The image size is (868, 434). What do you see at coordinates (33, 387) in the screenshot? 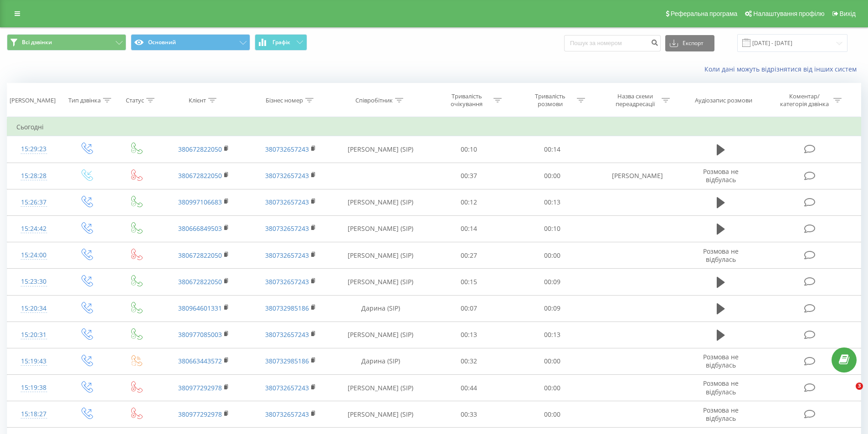
I see `div: 15:19:38` at bounding box center [33, 387].